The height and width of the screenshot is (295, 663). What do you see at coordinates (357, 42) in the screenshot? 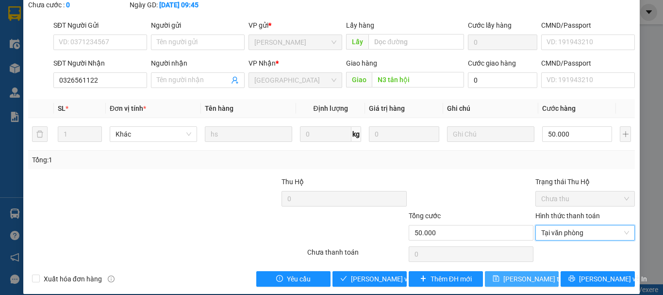
I see `span: Lấy` at bounding box center [357, 42].